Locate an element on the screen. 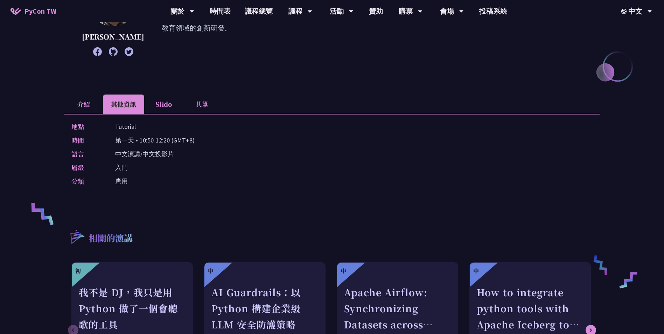  span: PyCon TW is located at coordinates (40, 11).